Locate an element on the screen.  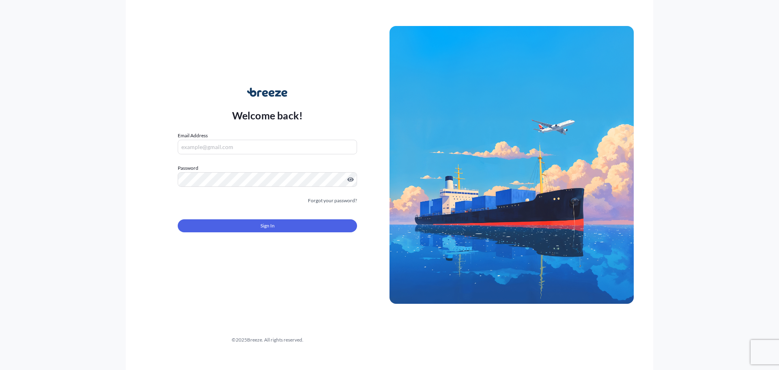
a: Forgot your password? is located at coordinates (332, 201).